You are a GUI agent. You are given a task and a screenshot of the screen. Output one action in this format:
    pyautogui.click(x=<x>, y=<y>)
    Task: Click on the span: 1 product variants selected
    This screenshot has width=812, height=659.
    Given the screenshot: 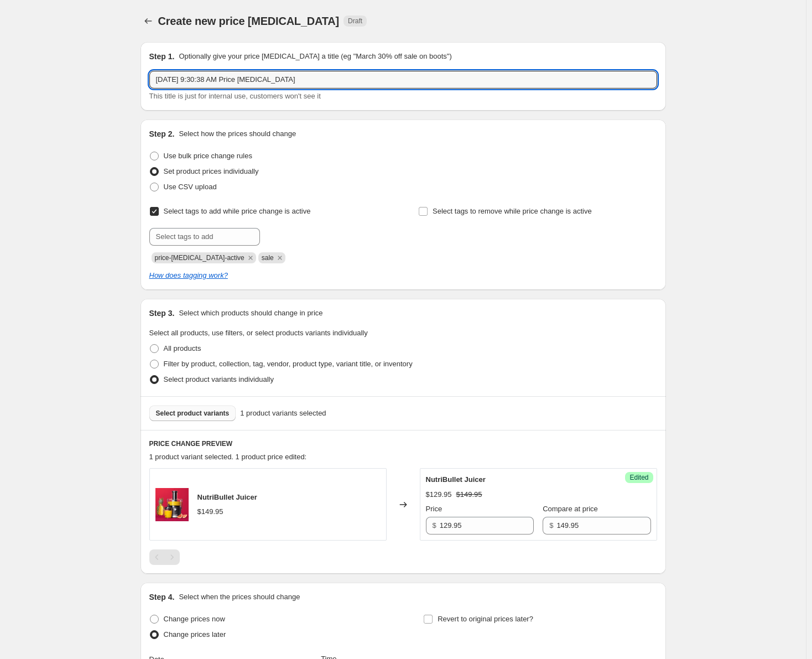 What is the action you would take?
    pyautogui.click(x=283, y=413)
    